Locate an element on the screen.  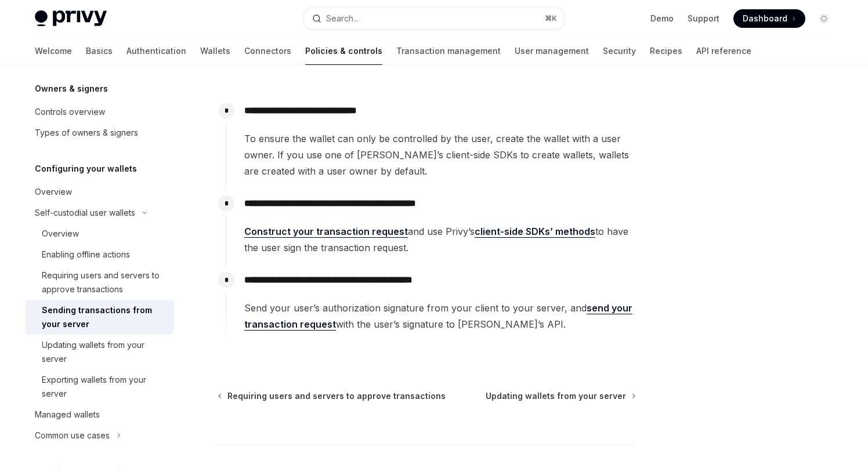
div: Self-custodial user wallets is located at coordinates (85, 213).